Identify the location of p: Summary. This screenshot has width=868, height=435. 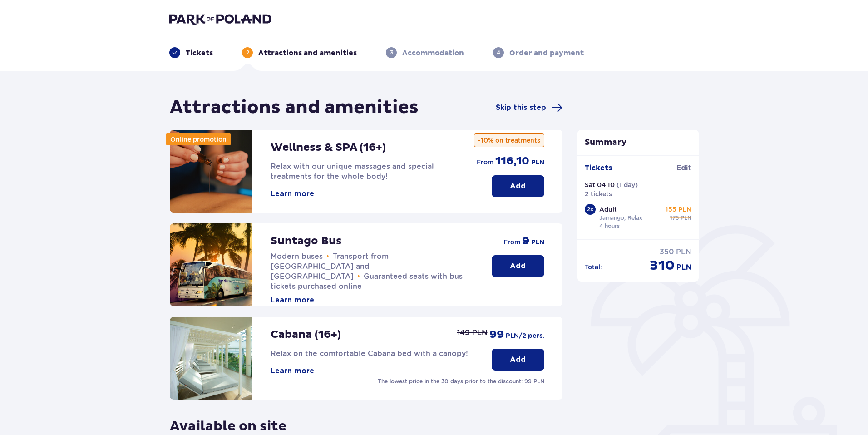
(639, 143).